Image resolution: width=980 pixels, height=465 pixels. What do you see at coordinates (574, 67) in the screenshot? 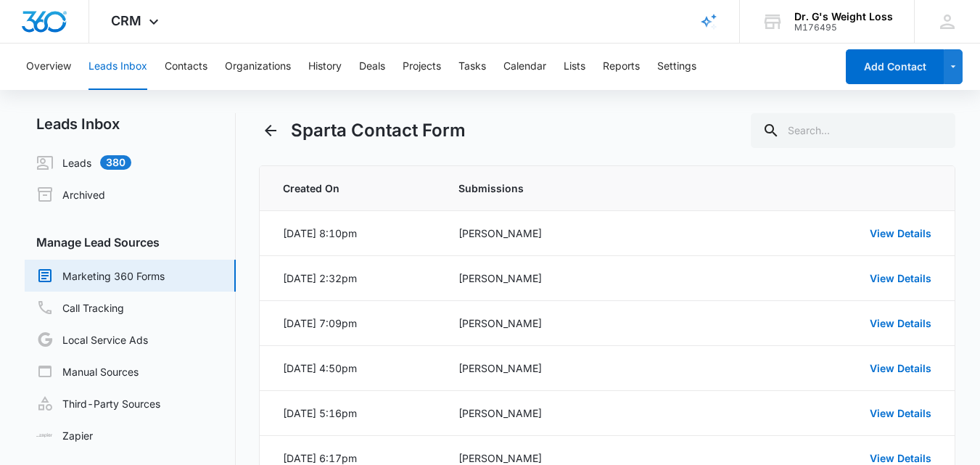
I see `button: Lists` at bounding box center [574, 67].